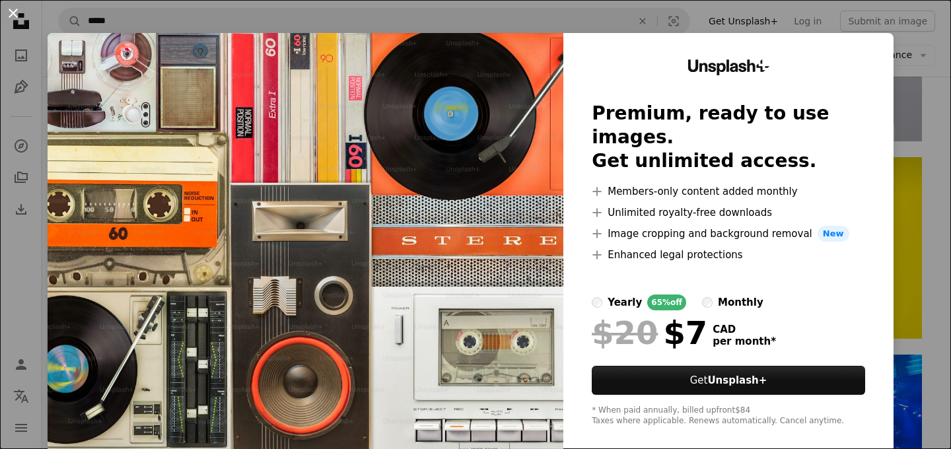 Image resolution: width=951 pixels, height=449 pixels. What do you see at coordinates (597, 302) in the screenshot?
I see `input: yearly65%off` at bounding box center [597, 302].